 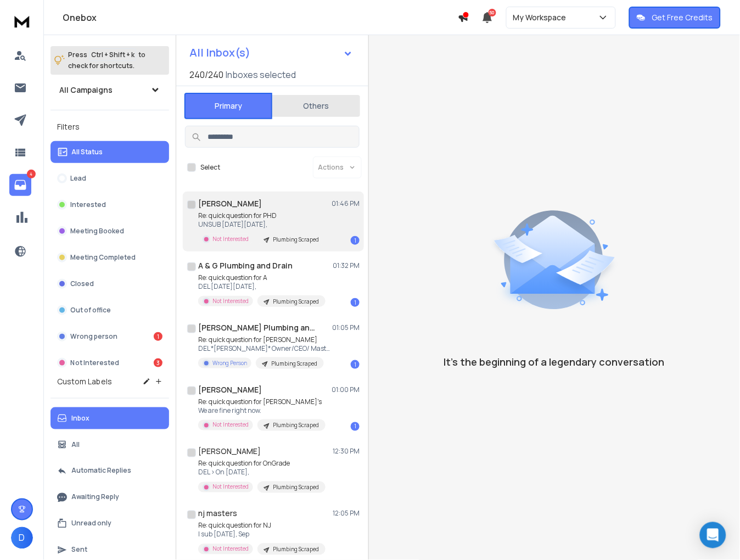 I want to click on p: My Workspace, so click(x=542, y=17).